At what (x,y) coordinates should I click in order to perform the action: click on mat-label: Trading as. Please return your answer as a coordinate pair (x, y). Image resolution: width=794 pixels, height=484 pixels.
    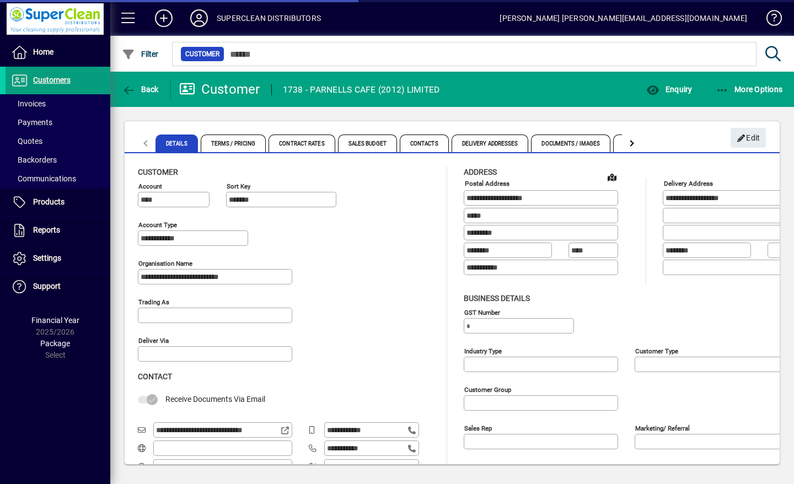
    Looking at the image, I should click on (154, 302).